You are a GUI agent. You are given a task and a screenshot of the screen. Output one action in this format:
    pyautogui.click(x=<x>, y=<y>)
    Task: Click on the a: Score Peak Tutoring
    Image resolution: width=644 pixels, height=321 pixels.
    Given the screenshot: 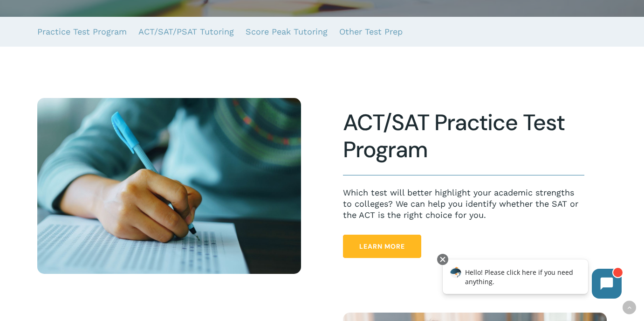 What is the action you would take?
    pyautogui.click(x=287, y=32)
    